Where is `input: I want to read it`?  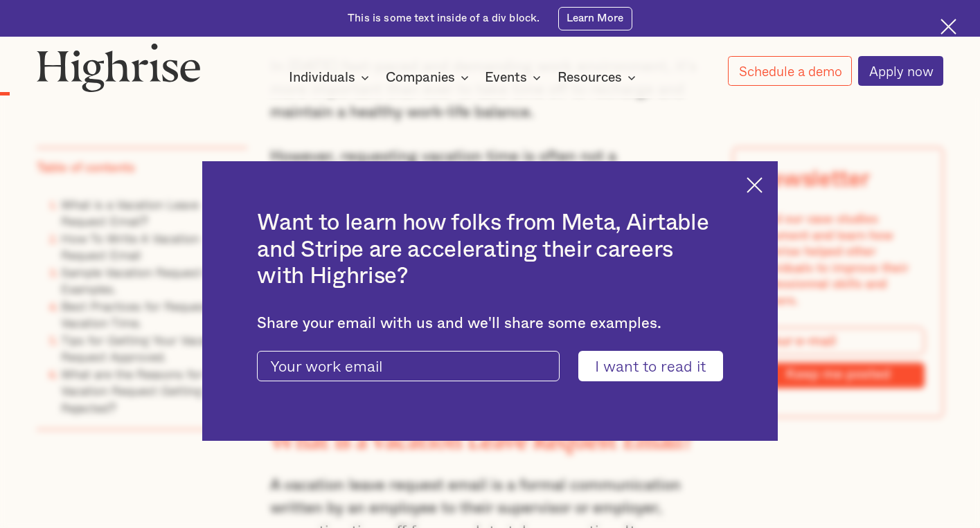 input: I want to read it is located at coordinates (650, 366).